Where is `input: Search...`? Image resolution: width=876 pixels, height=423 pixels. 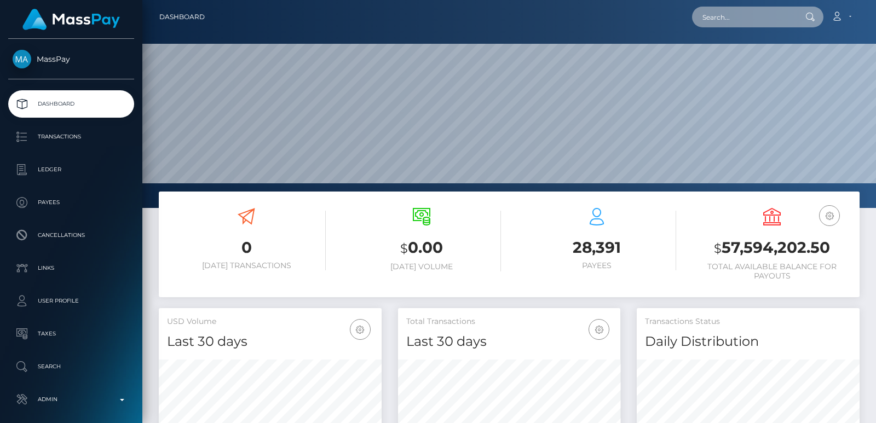
input: Search... is located at coordinates (743, 17).